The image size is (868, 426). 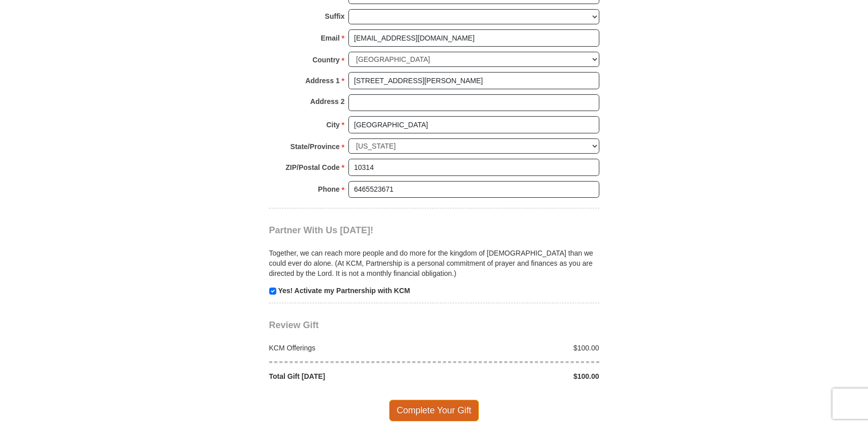 What do you see at coordinates (294, 325) in the screenshot?
I see `span: Review Gift` at bounding box center [294, 325].